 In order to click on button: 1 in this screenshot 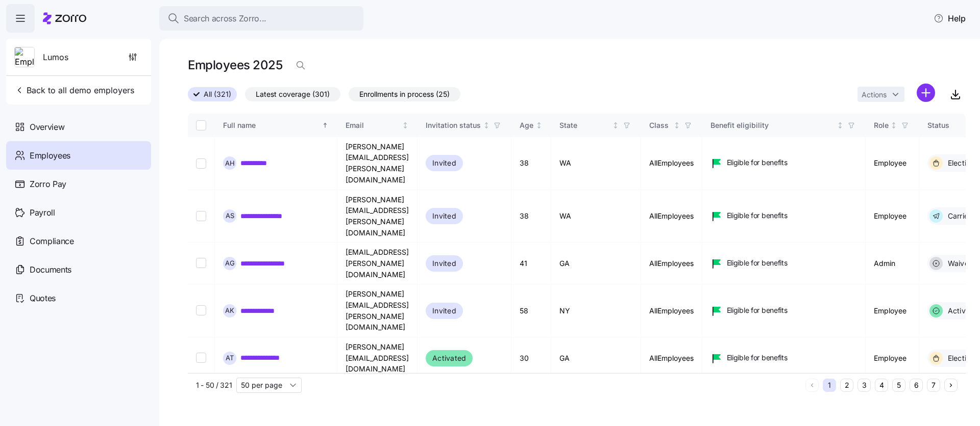, I will do `click(829, 385)`.